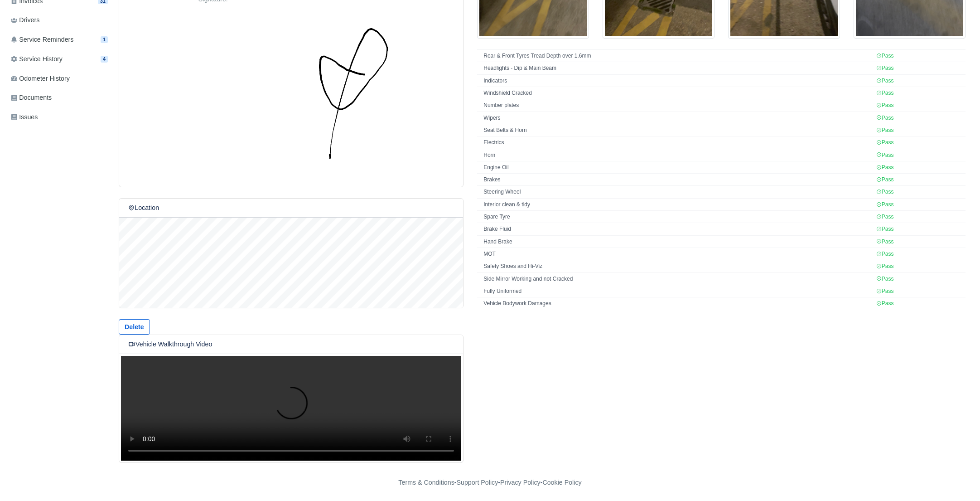  Describe the element at coordinates (677, 55) in the screenshot. I see `div: Rear & Front Tyres Tread Depth over 1.6mm` at that location.